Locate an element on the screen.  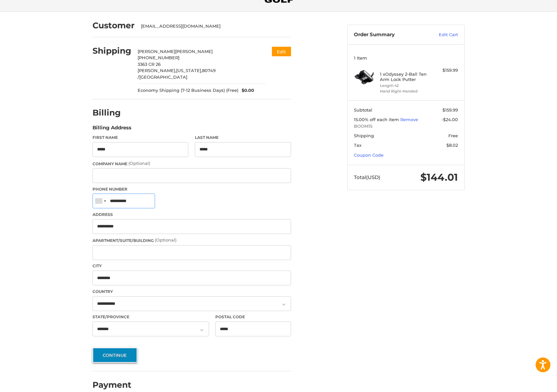
span: $0.00 is located at coordinates (246, 90).